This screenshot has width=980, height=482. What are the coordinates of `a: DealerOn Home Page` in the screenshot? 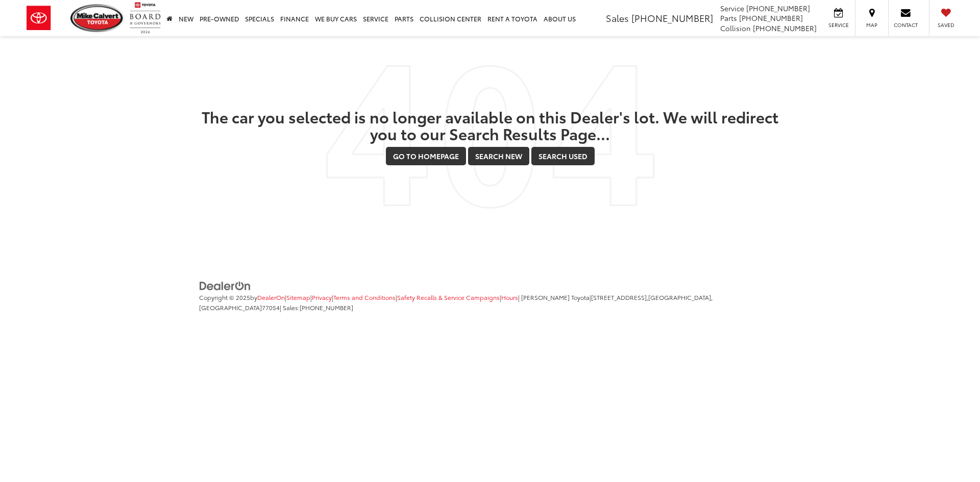 It's located at (271, 297).